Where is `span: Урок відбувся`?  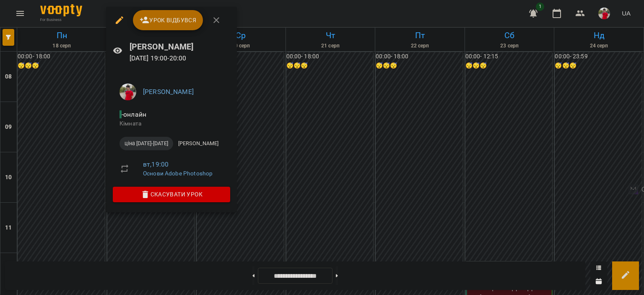
span: Урок відбувся is located at coordinates (168, 20).